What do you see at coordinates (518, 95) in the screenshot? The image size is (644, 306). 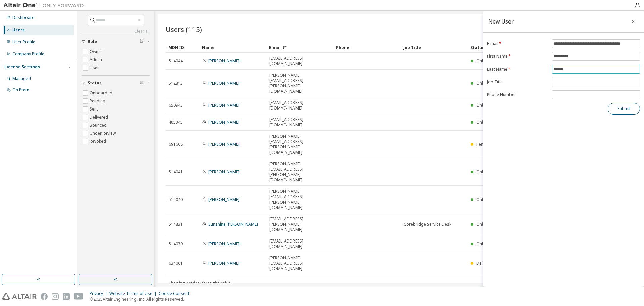 I see `label: Phone Number` at bounding box center [518, 95].